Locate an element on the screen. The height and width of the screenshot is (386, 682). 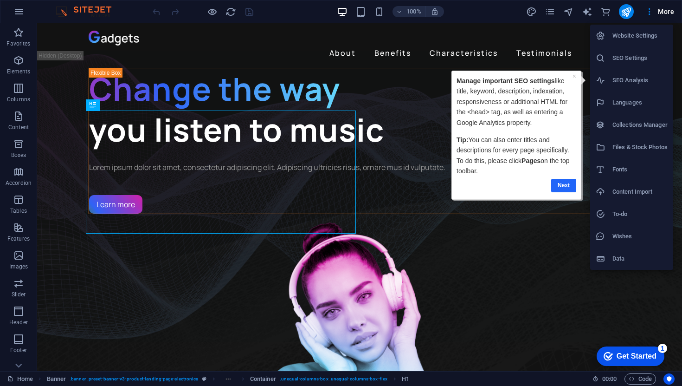
h6: Languages is located at coordinates (640, 103).